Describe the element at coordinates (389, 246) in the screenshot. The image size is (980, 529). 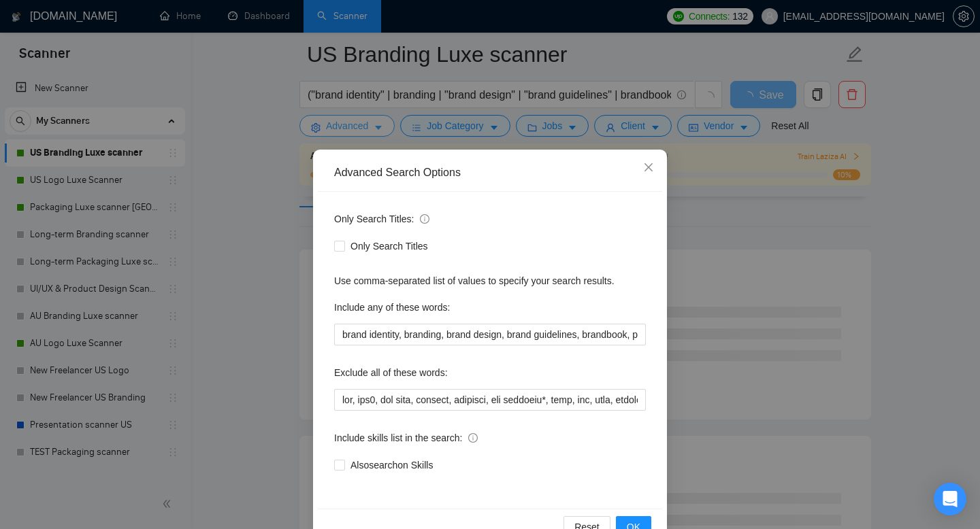
I see `span: Only Search Titles` at that location.